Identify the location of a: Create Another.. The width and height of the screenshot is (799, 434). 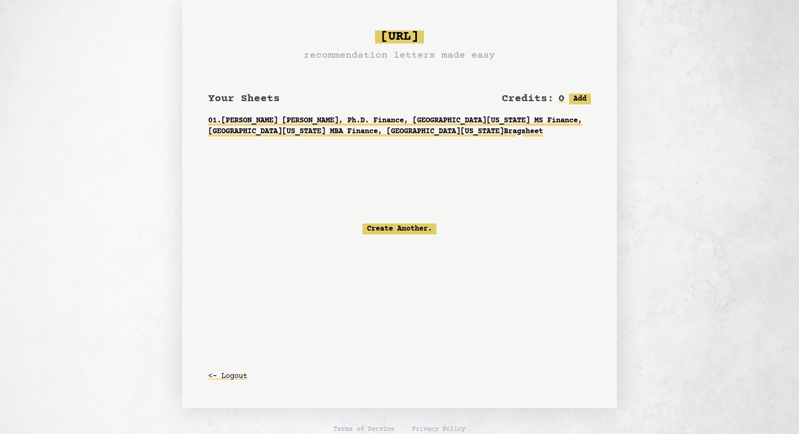
(399, 229).